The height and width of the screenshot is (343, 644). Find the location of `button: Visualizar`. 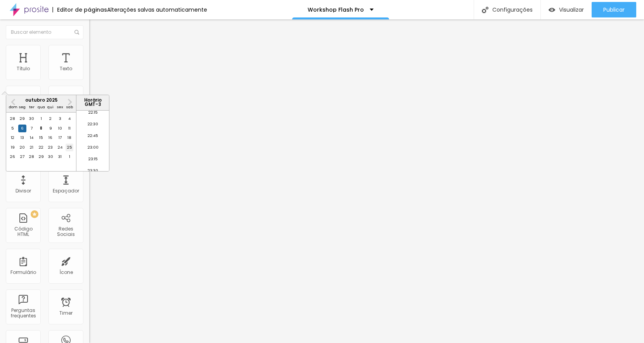

button: Visualizar is located at coordinates (566, 10).